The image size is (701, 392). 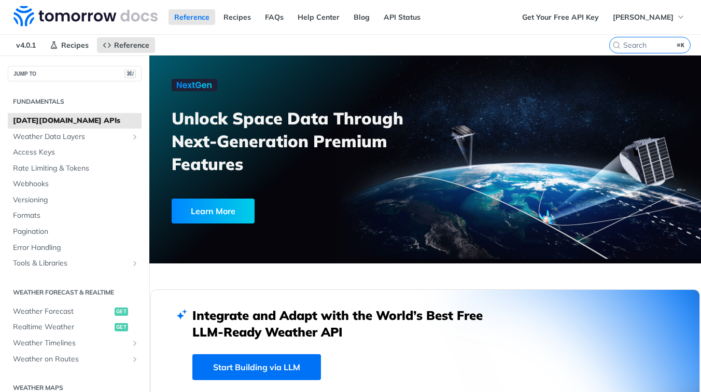 What do you see at coordinates (135, 343) in the screenshot?
I see `button: Show subpages for Weather Timelines` at bounding box center [135, 343].